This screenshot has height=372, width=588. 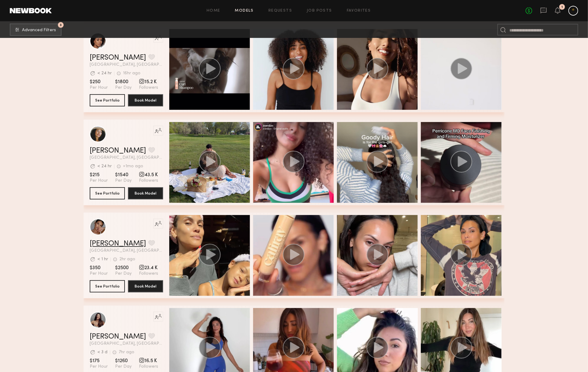 I want to click on span: 3, so click(x=61, y=25).